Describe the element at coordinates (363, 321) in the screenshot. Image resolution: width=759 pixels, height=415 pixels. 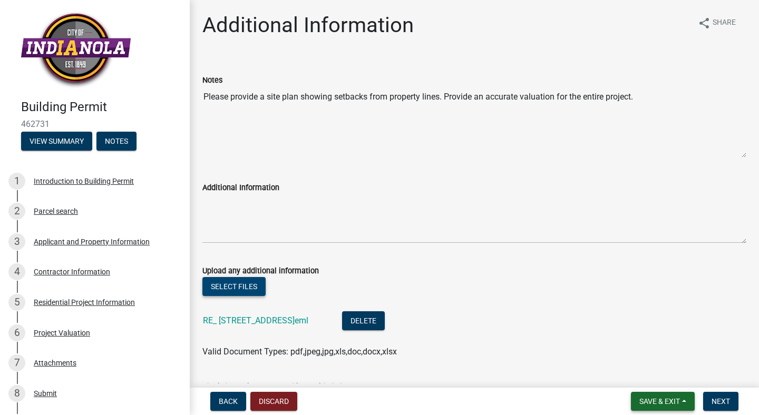
I see `button: Delete` at that location.